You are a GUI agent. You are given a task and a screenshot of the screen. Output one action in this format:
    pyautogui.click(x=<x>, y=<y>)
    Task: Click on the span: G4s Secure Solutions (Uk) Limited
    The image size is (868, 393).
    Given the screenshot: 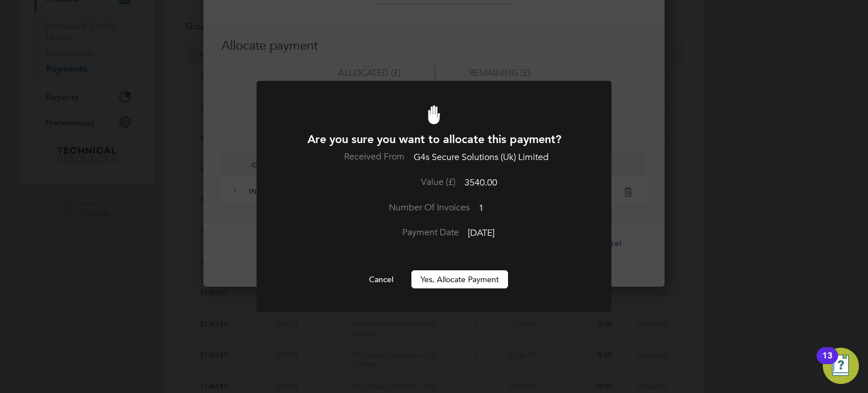 What is the action you would take?
    pyautogui.click(x=481, y=157)
    